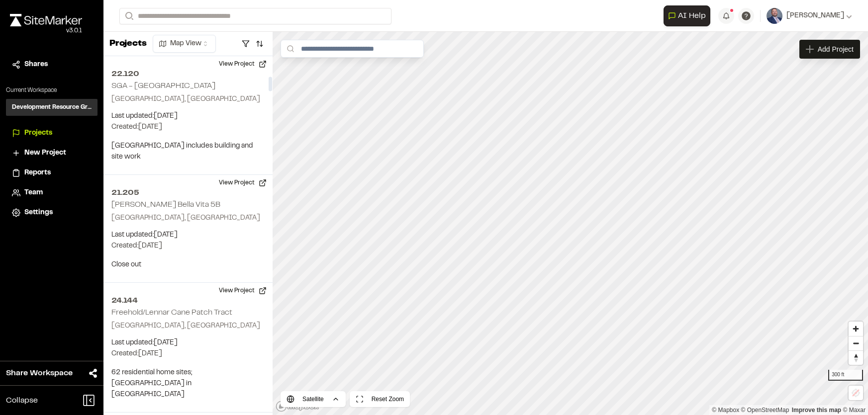 The height and width of the screenshot is (415, 868). Describe the element at coordinates (725, 410) in the screenshot. I see `a: Mapbox` at that location.